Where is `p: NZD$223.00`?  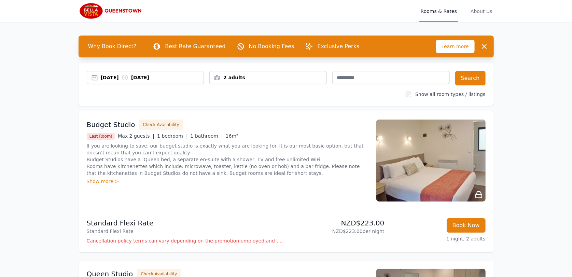 p: NZD$223.00 is located at coordinates (337, 223).